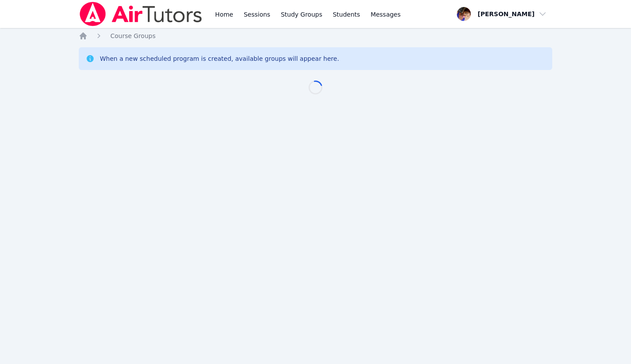  What do you see at coordinates (140, 14) in the screenshot?
I see `img: Air Tutors` at bounding box center [140, 14].